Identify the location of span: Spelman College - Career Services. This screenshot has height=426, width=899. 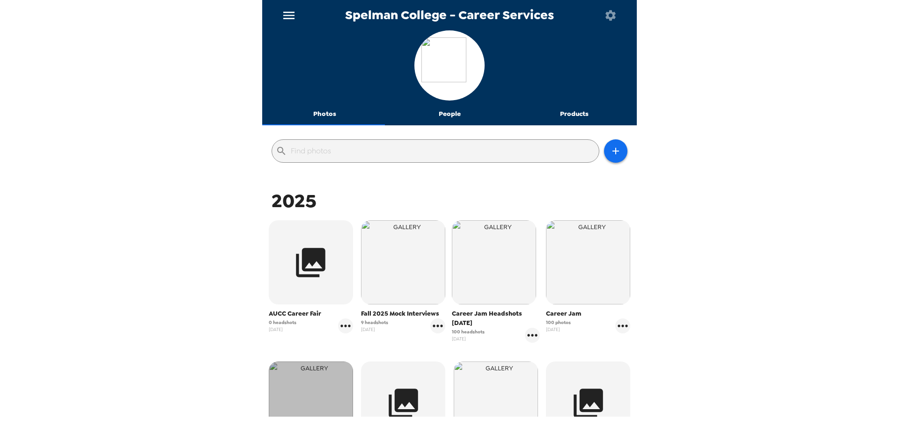
(449, 15).